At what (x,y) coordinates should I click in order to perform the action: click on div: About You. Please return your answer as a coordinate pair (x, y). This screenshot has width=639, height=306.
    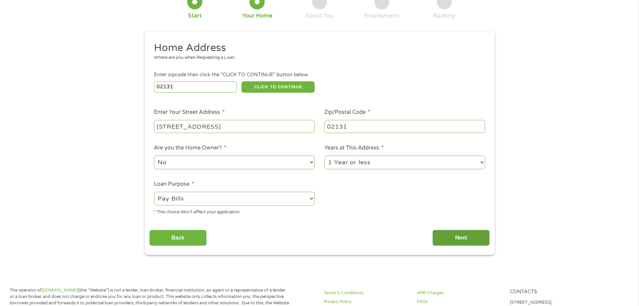
    Looking at the image, I should click on (320, 16).